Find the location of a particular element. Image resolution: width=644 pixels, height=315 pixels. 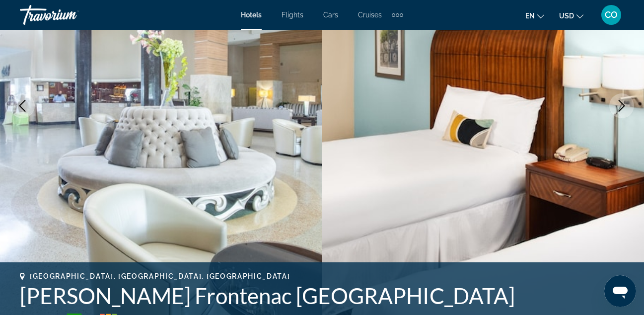

button: User Menu is located at coordinates (611, 15).